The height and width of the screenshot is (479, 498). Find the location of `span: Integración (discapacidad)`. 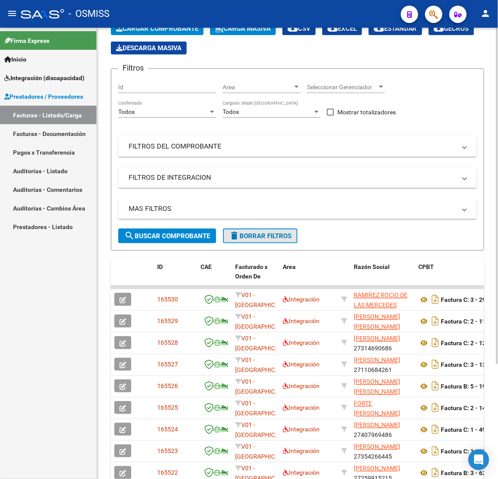

span: Integración (discapacidad) is located at coordinates (44, 78).